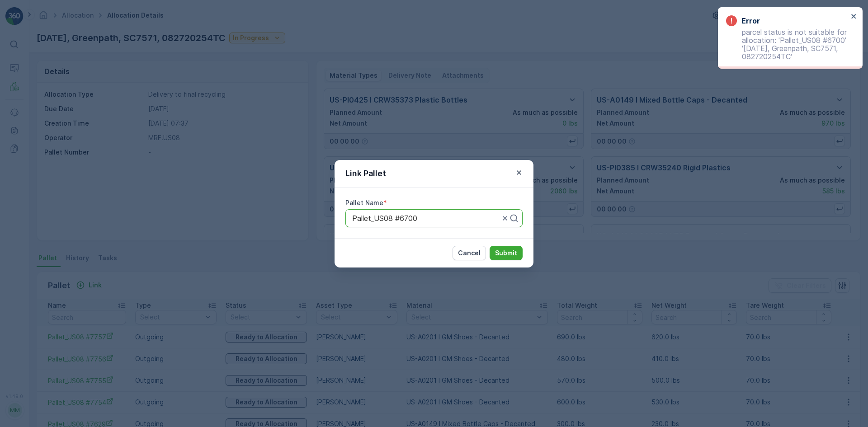  Describe the element at coordinates (506, 253) in the screenshot. I see `p: Submit` at that location.